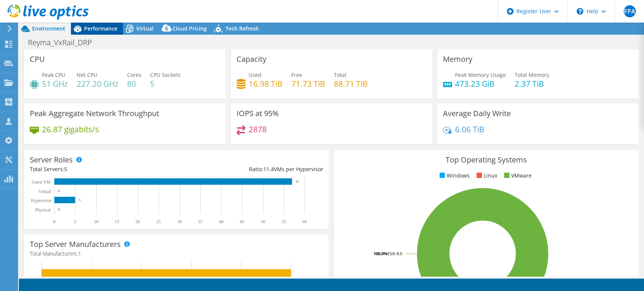 The height and width of the screenshot is (291, 644). Describe the element at coordinates (66, 169) in the screenshot. I see `span: 5` at that location.